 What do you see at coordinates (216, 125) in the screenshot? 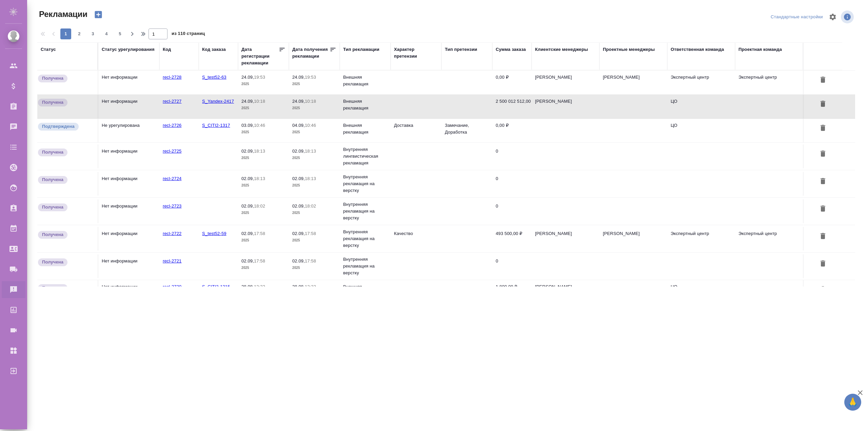
I see `a: S_CITI2-1317` at bounding box center [216, 125].